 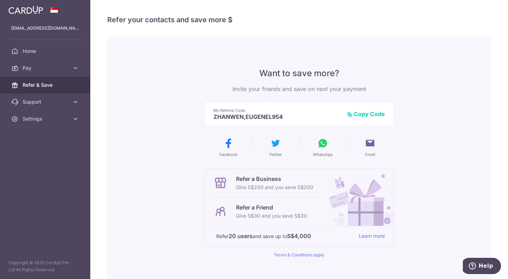 What do you see at coordinates (299, 236) in the screenshot?
I see `strong: S$4,000` at bounding box center [299, 236].